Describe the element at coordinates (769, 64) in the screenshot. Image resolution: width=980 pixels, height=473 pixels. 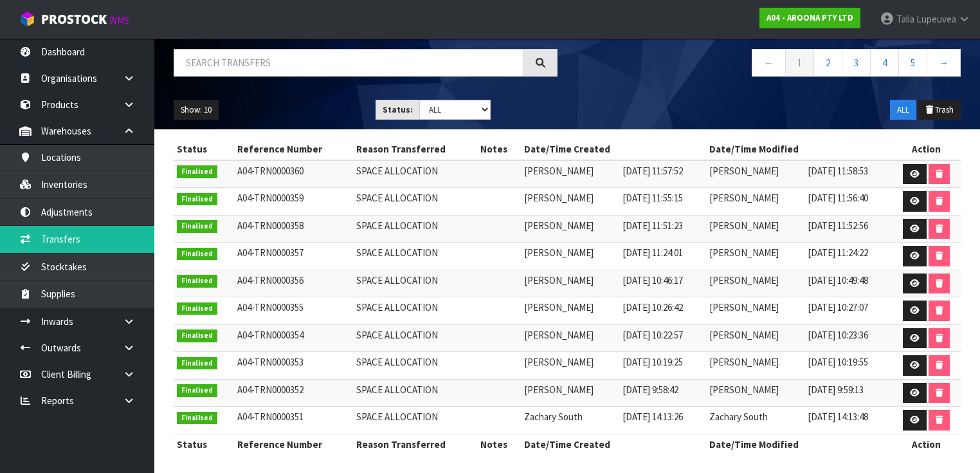
I see `nav: Page navigation` at that location.